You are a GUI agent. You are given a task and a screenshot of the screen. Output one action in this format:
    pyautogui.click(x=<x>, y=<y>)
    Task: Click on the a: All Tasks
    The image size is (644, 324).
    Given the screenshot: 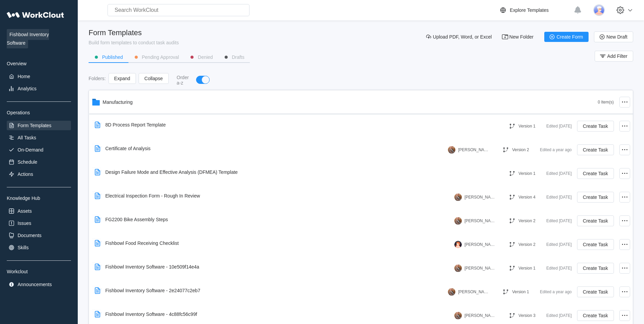 What is the action you would take?
    pyautogui.click(x=39, y=138)
    